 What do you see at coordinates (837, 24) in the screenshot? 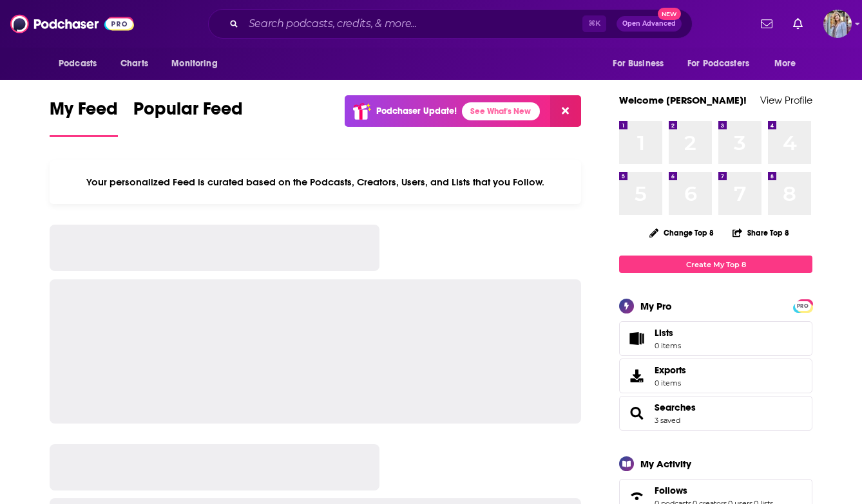
I see `button: Show profile menu` at bounding box center [837, 24].